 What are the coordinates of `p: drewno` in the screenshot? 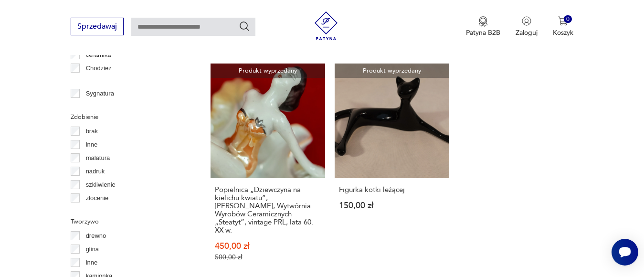 It's located at (96, 236).